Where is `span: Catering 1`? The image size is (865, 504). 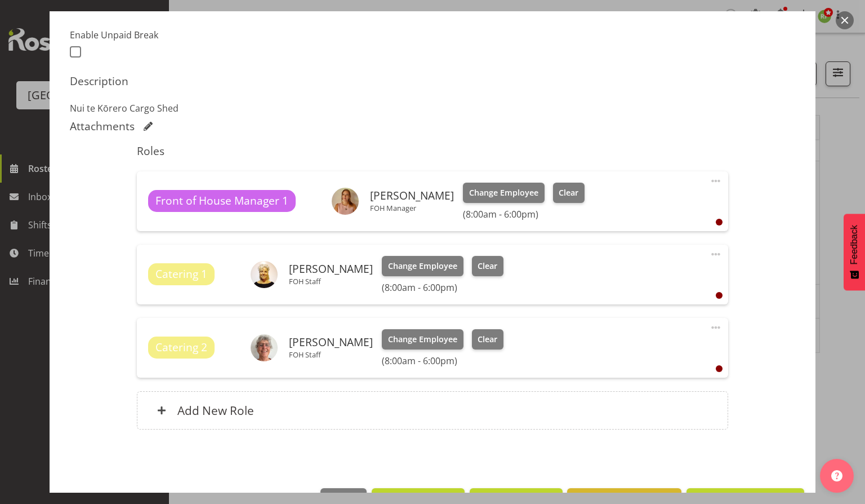 span: Catering 1 is located at coordinates (181, 274).